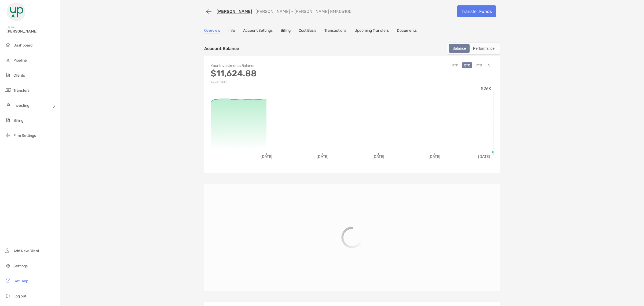 Image resolution: width=644 pixels, height=306 pixels. I want to click on span: Billing, so click(18, 121).